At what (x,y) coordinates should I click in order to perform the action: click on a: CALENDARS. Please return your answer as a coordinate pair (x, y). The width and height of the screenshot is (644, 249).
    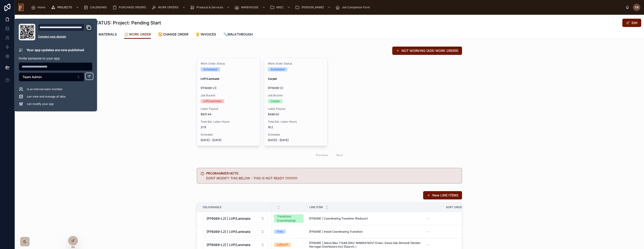
    Looking at the image, I should click on (96, 7).